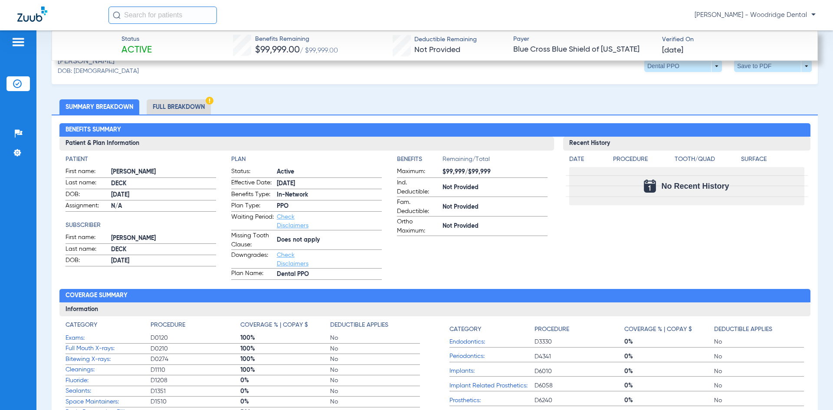 Image resolution: width=833 pixels, height=410 pixels. I want to click on h4: Category, so click(465, 329).